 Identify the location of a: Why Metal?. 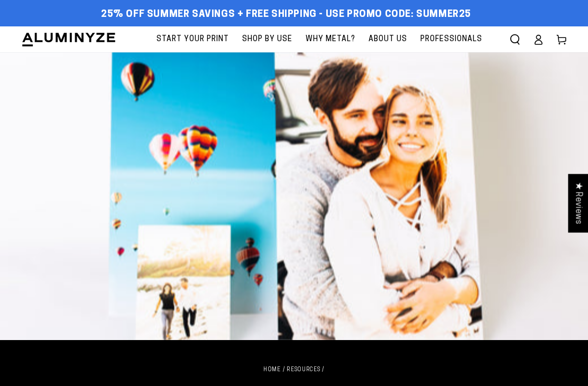
(331, 39).